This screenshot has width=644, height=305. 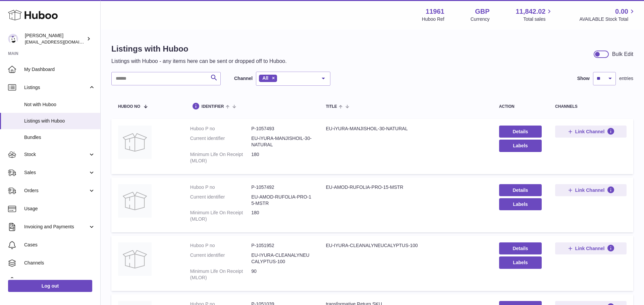 I want to click on div: Currency, so click(x=480, y=19).